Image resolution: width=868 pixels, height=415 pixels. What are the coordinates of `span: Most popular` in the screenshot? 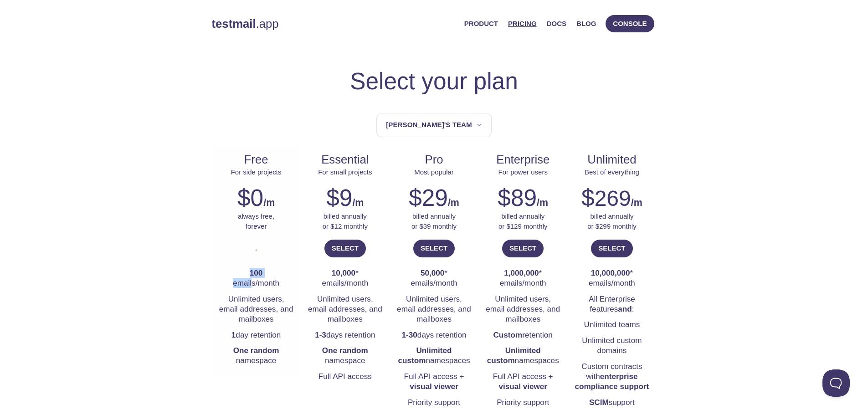 It's located at (434, 172).